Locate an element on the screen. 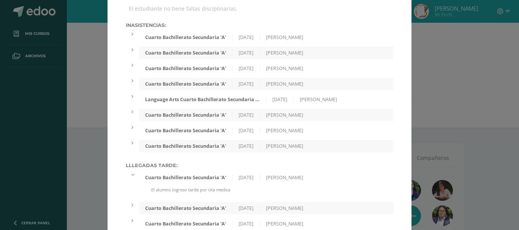 The width and height of the screenshot is (519, 230). label: Lllegadas tarde: is located at coordinates (259, 166).